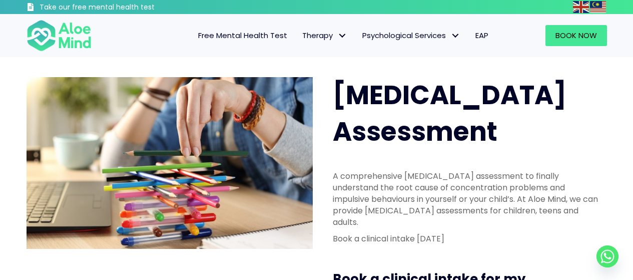 Image resolution: width=633 pixels, height=280 pixels. Describe the element at coordinates (576, 35) in the screenshot. I see `span: Book Now` at that location.